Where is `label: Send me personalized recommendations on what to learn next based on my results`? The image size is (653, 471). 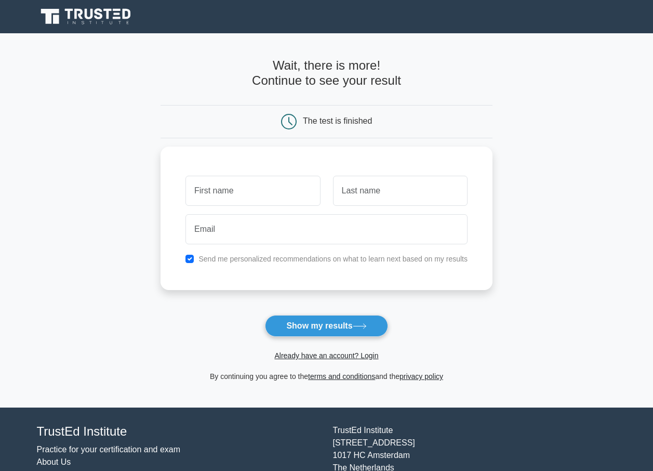
label: Send me personalized recommendations on what to learn next based on my results is located at coordinates (333, 259).